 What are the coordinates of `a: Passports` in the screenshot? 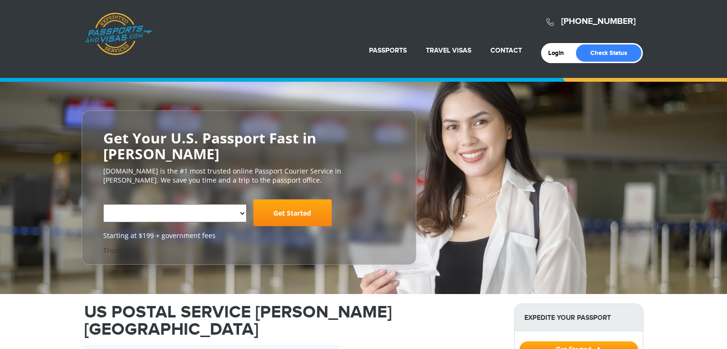 It's located at (388, 50).